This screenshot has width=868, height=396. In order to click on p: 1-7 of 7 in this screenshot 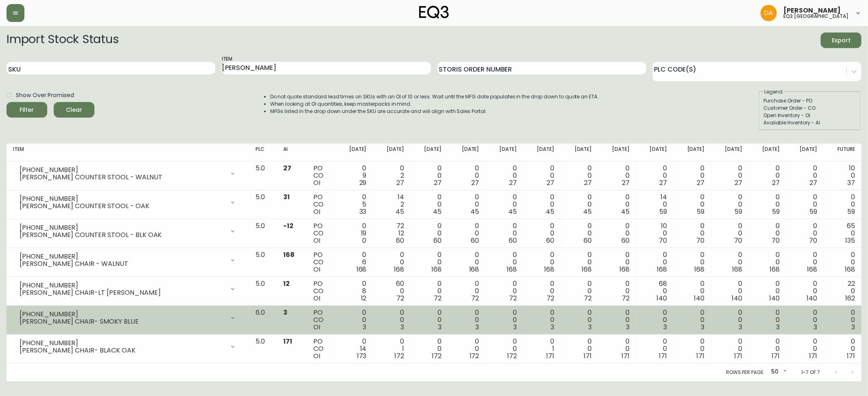, I will do `click(811, 373)`.